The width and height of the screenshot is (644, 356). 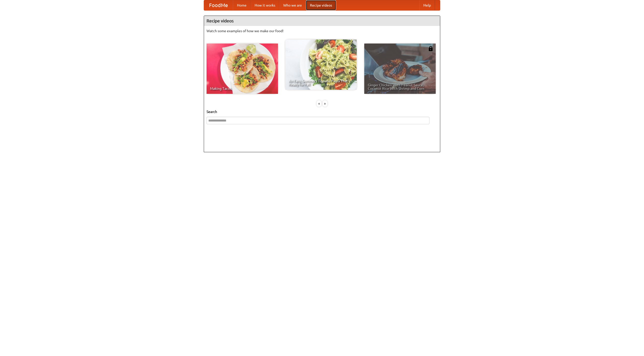 What do you see at coordinates (293, 5) in the screenshot?
I see `a: Who we are` at bounding box center [293, 5].